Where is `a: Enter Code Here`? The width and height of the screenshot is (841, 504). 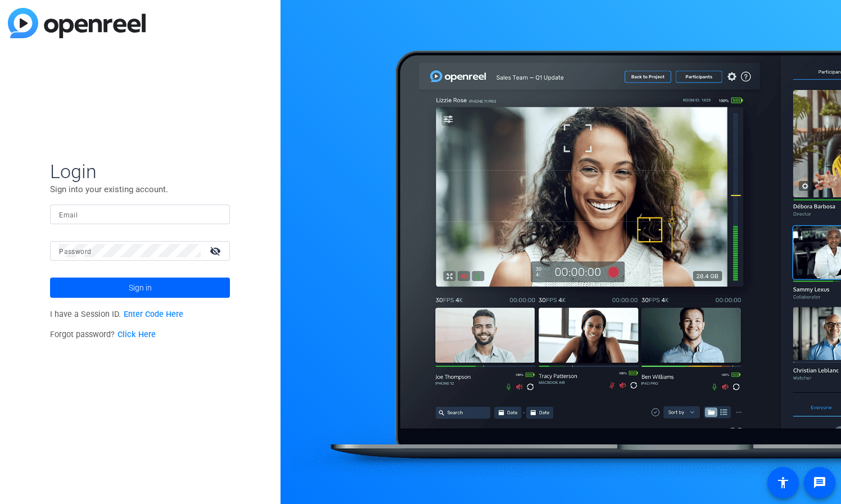 a: Enter Code Here is located at coordinates (154, 314).